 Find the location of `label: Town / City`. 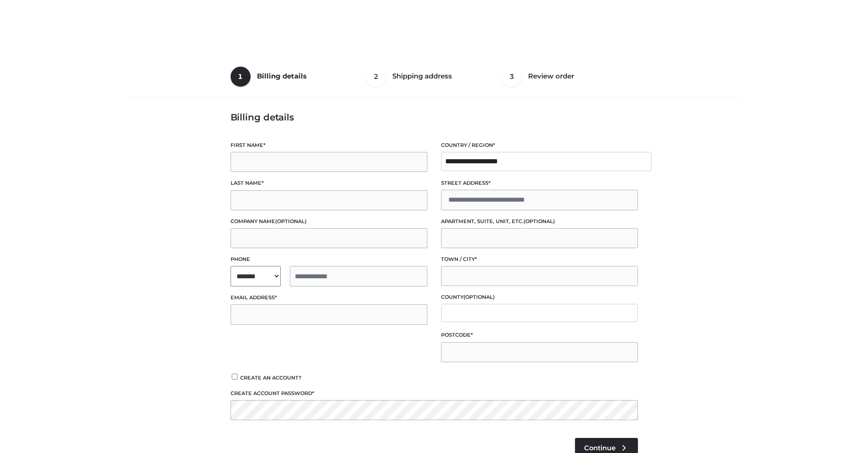

label: Town / City is located at coordinates (540, 259).